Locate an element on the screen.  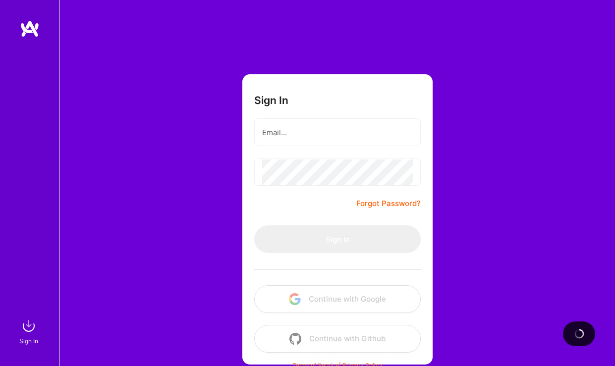
h3: Sign In is located at coordinates (271, 100).